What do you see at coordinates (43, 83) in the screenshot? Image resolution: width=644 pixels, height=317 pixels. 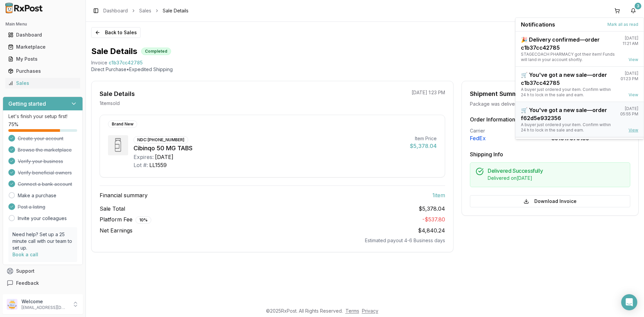 I see `button: Sales` at bounding box center [43, 83].